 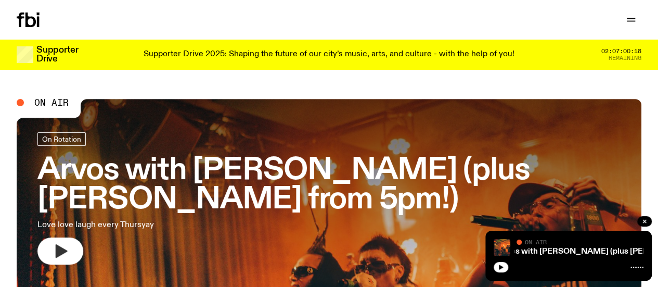 What do you see at coordinates (61, 139) in the screenshot?
I see `a: On Rotation` at bounding box center [61, 139].